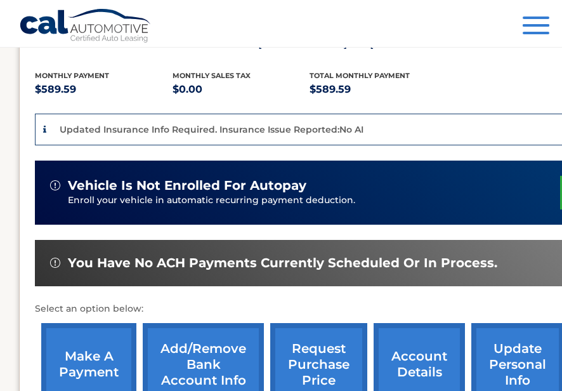 The width and height of the screenshot is (562, 391). I want to click on p: Updated Insurance Info Required. Insurance Issue Reported:No AI, so click(211, 129).